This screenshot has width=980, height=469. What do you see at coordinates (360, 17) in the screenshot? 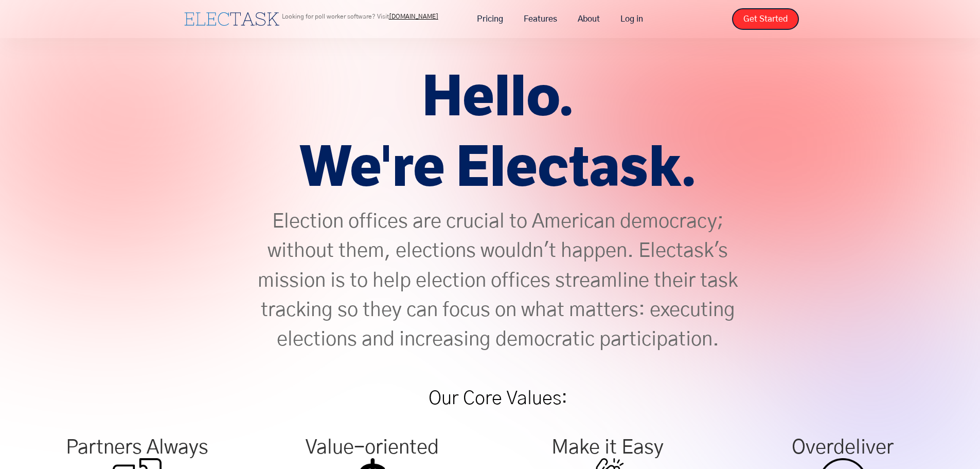
I see `p: Looking for poll worker software? Visit` at bounding box center [360, 17].